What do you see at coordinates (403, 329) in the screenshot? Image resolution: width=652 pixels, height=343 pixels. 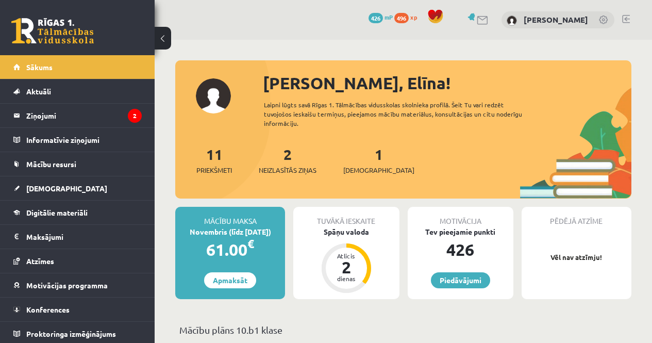 I see `p: Mācību plāns 10.b1 klase` at bounding box center [403, 329].